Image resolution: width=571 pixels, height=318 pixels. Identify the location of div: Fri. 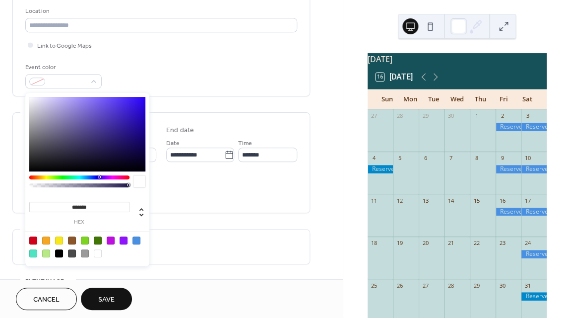
(504, 99).